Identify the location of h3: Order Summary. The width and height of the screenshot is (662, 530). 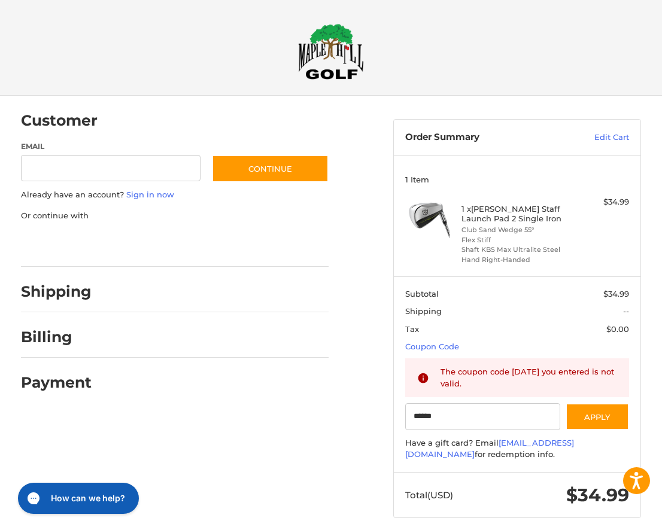
(481, 138).